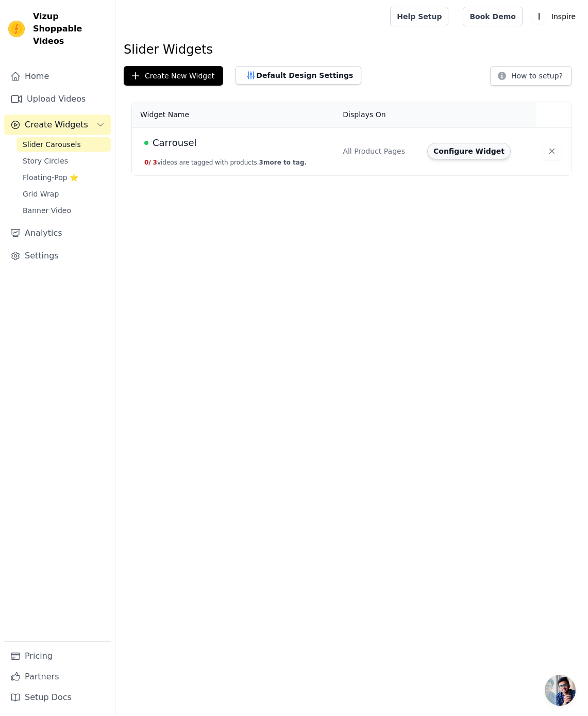  I want to click on a: Banner Video, so click(64, 210).